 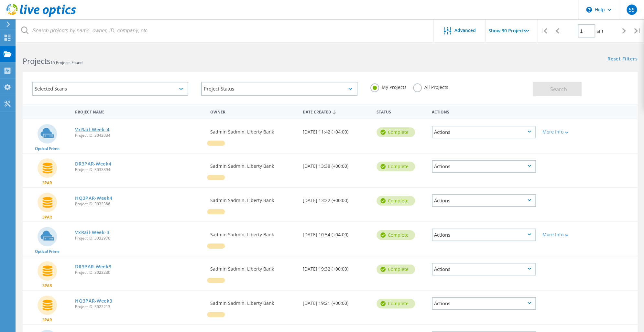 I want to click on a: Live Optics Dashboard, so click(x=41, y=16).